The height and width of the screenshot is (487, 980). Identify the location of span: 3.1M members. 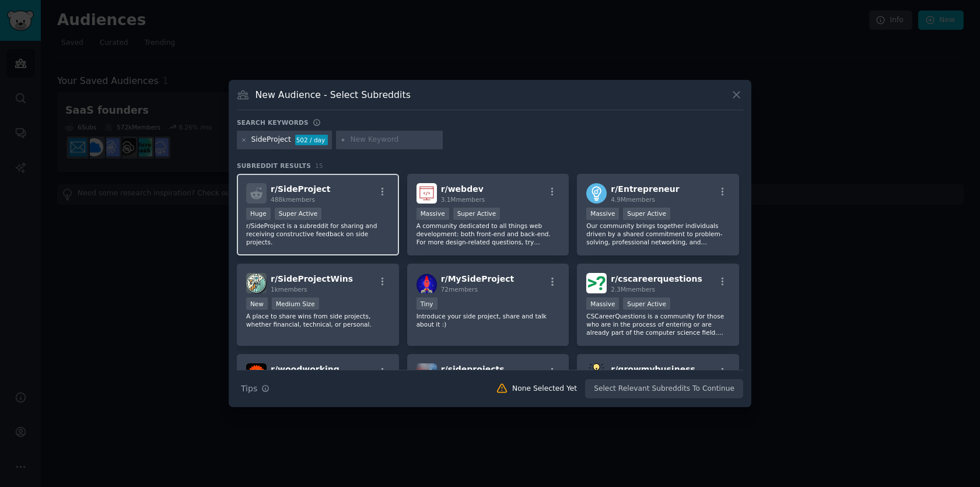
(463, 200).